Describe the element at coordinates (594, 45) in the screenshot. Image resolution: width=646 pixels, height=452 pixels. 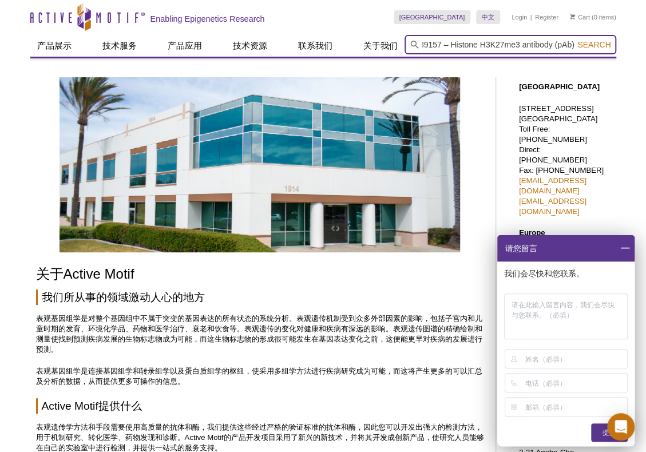
I see `span: Search` at that location.